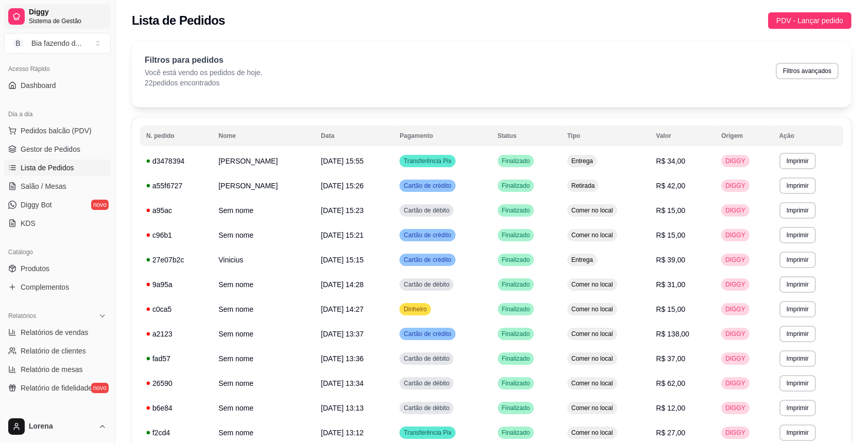  What do you see at coordinates (203, 83) in the screenshot?
I see `p: 22 pedidos encontrados` at bounding box center [203, 83].